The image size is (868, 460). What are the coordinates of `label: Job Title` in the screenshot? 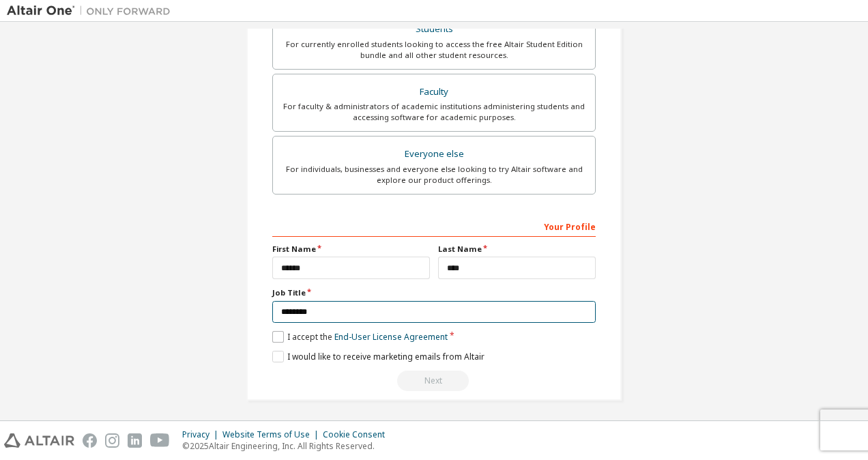 It's located at (434, 292).